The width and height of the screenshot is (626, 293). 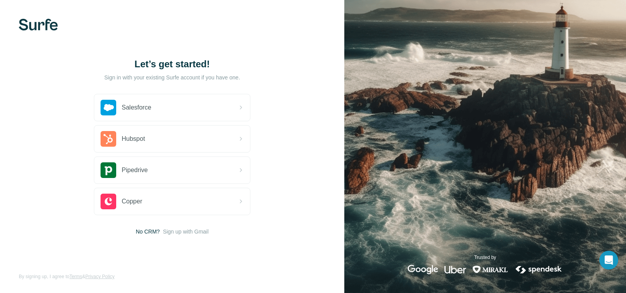 I want to click on p: Trusted by, so click(x=485, y=258).